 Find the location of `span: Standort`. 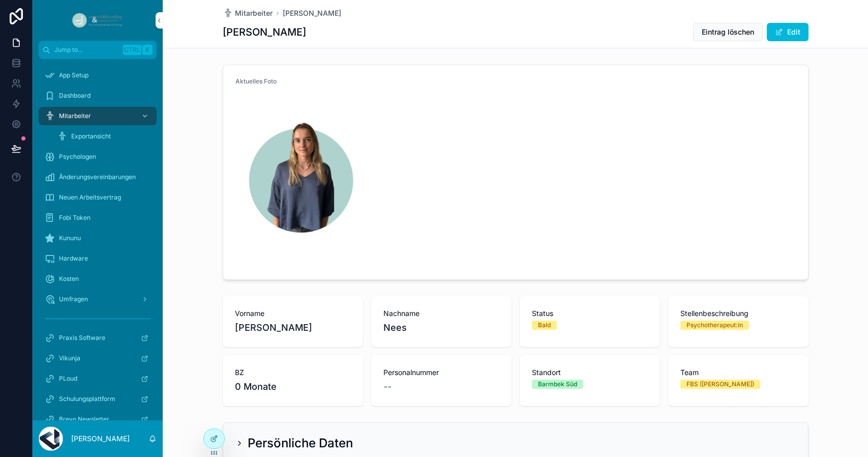

span: Standort is located at coordinates (589, 373).